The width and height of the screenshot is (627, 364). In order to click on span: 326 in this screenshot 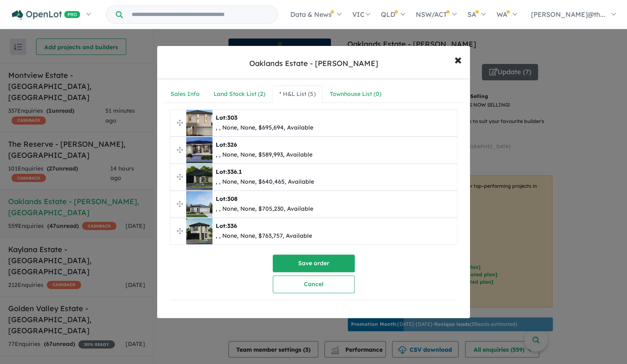, I will do `click(233, 145)`.